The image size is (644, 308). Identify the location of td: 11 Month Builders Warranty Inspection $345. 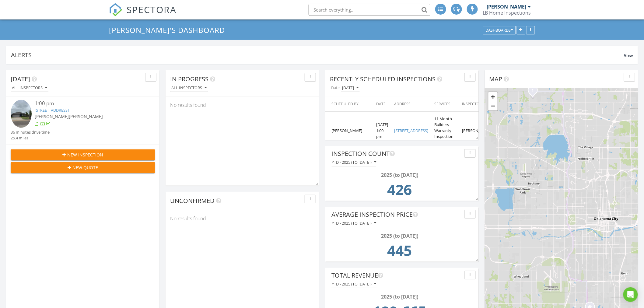
(445, 131).